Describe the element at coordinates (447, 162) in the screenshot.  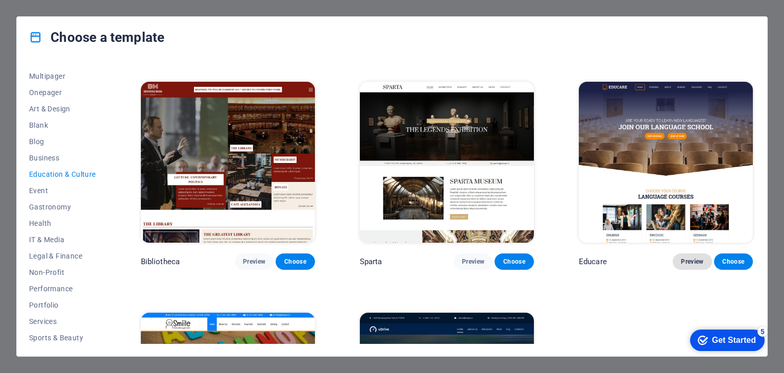
I see `img: Sparta` at that location.